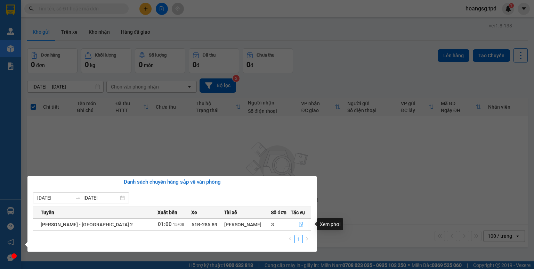  I want to click on span: Tuyến, so click(47, 213).